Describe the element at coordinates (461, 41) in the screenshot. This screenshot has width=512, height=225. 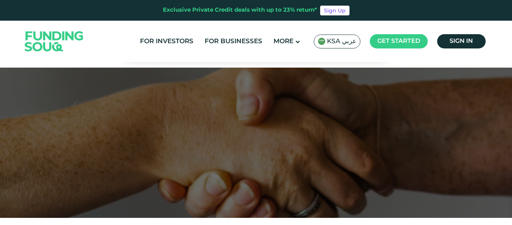
I see `a: Sign in` at that location.